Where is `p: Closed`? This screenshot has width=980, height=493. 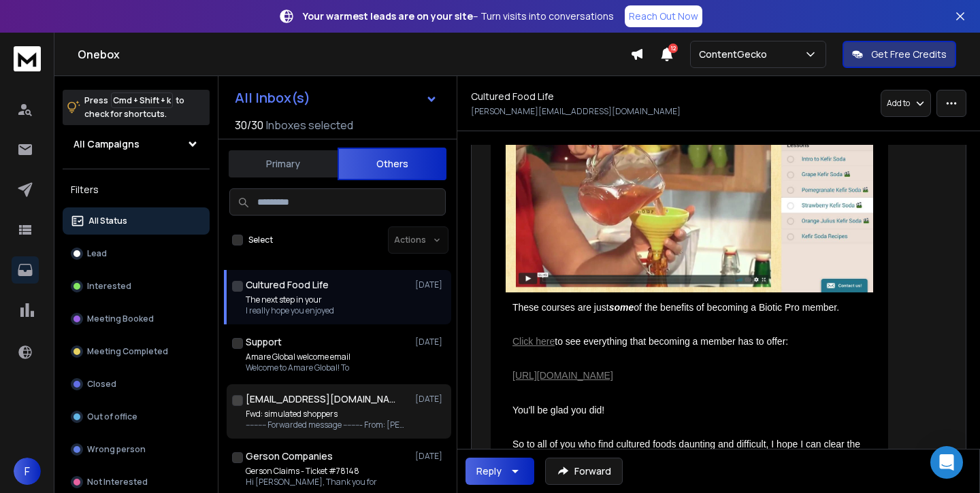 p: Closed is located at coordinates (101, 384).